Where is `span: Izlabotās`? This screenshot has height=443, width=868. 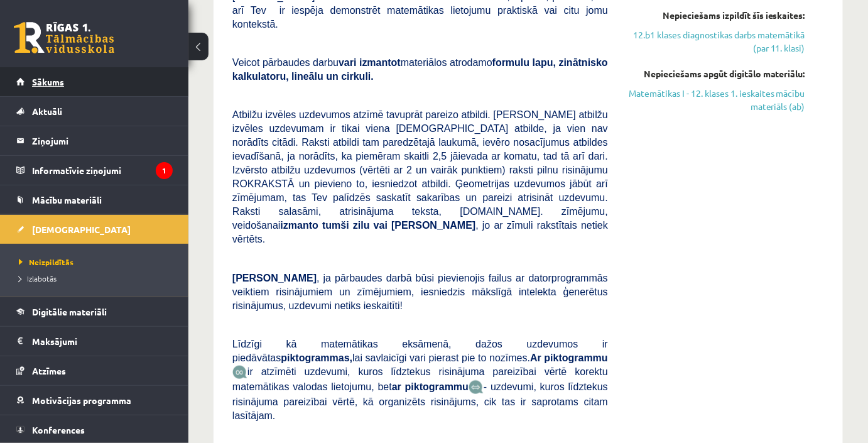 span: Izlabotās is located at coordinates (38, 278).